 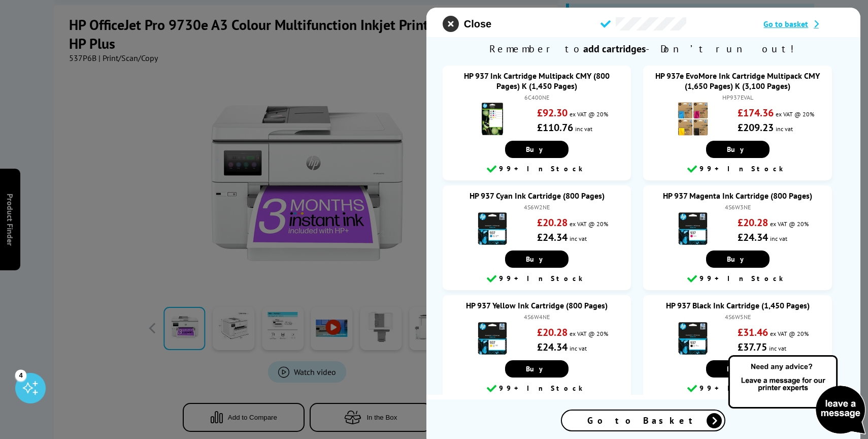 What do you see at coordinates (644, 420) in the screenshot?
I see `span: Go to Basket` at bounding box center [644, 420].